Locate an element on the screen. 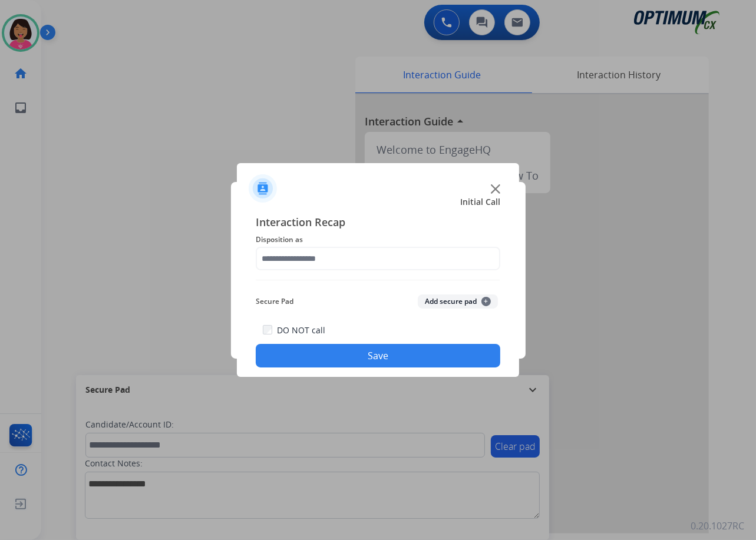 This screenshot has width=756, height=540. span: Initial Call is located at coordinates (481, 202).